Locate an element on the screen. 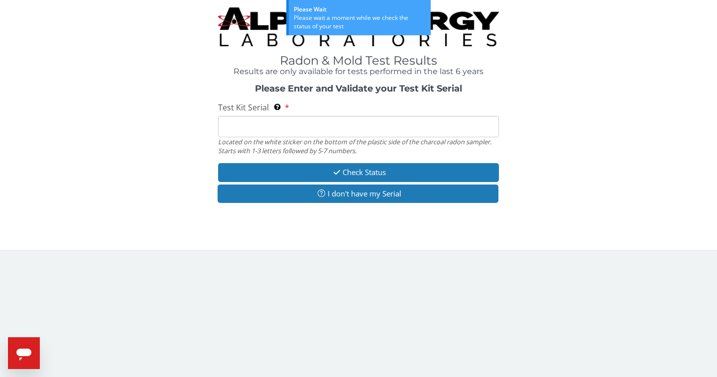  strong: Please Enter and Validate your Test Kit Serial is located at coordinates (358, 89).